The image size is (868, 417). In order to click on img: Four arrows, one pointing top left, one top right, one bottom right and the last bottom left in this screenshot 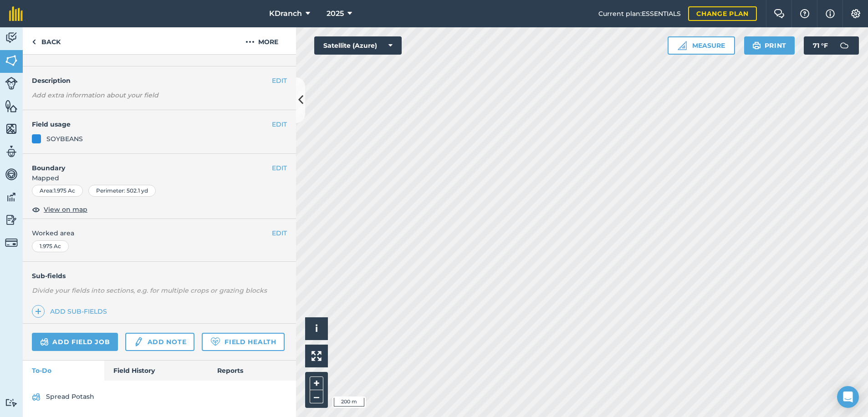, I will do `click(317, 356)`.